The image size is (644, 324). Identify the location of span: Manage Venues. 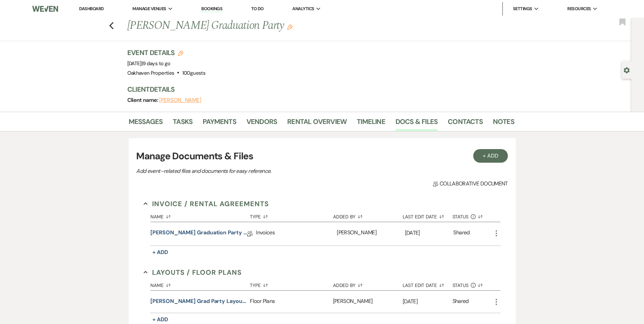
(149, 9).